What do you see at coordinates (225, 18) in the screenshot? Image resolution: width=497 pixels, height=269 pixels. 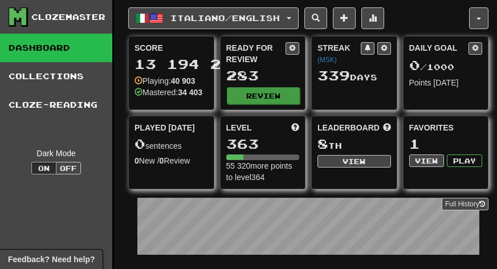 I see `span: Italiano / English` at bounding box center [225, 18].